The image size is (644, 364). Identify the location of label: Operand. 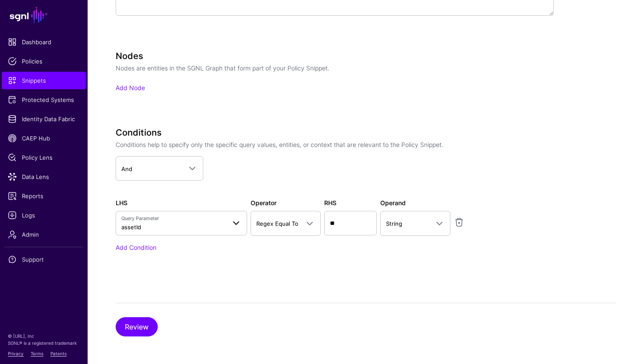
(393, 203).